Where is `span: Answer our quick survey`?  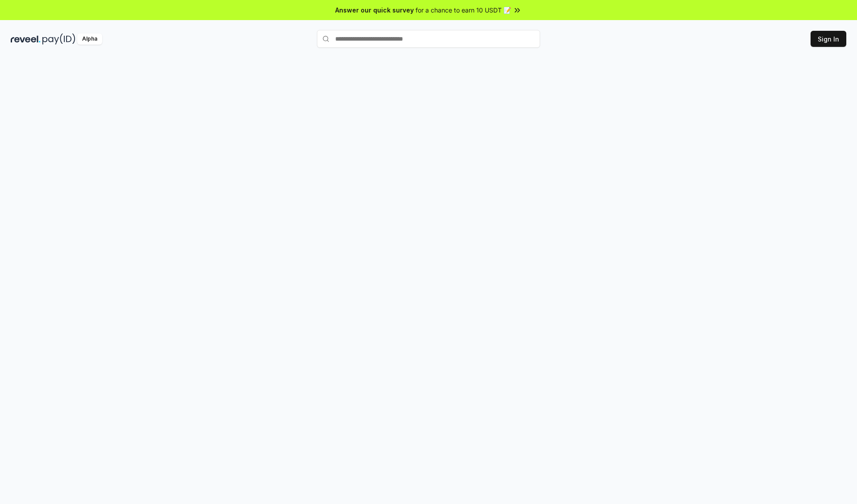
span: Answer our quick survey is located at coordinates (374, 10).